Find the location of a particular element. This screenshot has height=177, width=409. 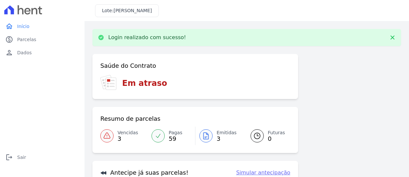

span: Pagas is located at coordinates (175, 133).